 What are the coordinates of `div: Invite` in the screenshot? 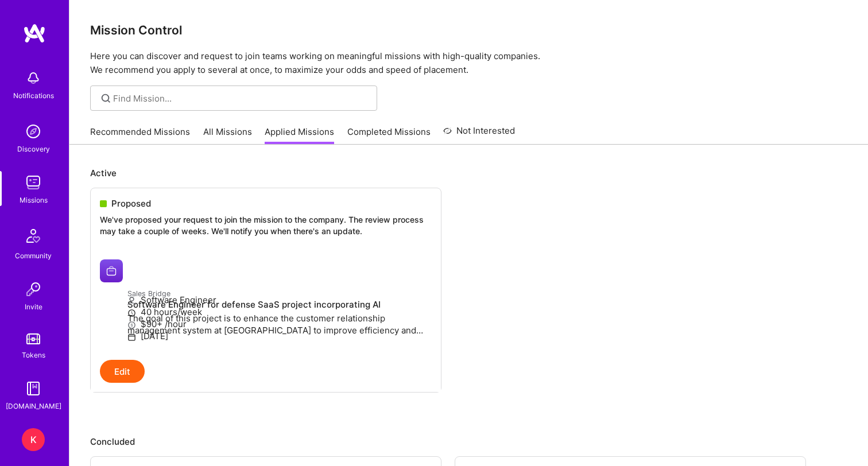 It's located at (33, 307).